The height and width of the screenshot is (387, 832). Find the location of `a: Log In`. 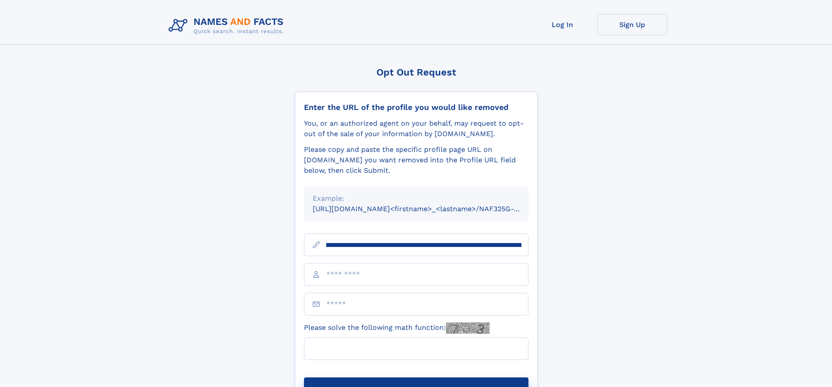

a: Log In is located at coordinates (562, 24).